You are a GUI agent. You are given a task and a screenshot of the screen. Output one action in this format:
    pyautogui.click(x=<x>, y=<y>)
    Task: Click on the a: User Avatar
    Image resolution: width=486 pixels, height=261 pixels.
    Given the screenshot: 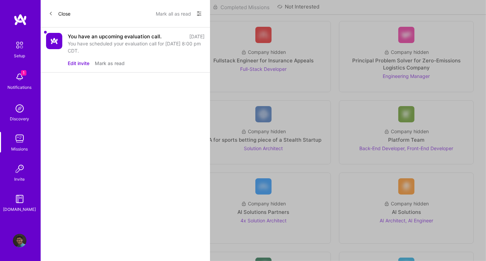 What is the action you would take?
    pyautogui.click(x=20, y=240)
    